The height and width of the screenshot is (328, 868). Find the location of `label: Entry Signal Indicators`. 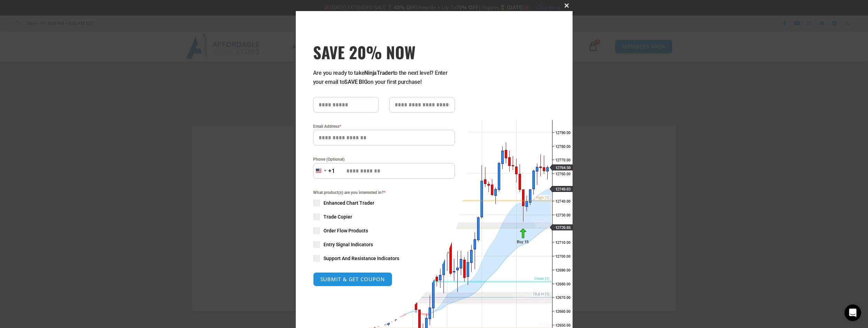

label: Entry Signal Indicators is located at coordinates (385, 244).